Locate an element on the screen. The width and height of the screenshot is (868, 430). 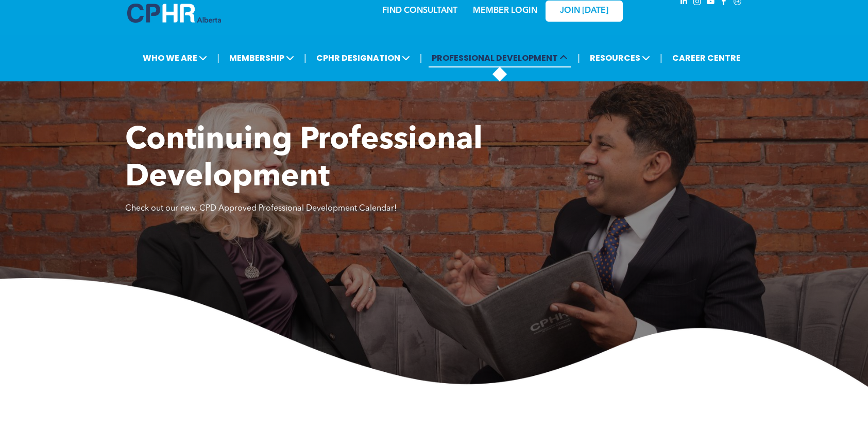
span: Continuing Professional Development is located at coordinates (304, 159).